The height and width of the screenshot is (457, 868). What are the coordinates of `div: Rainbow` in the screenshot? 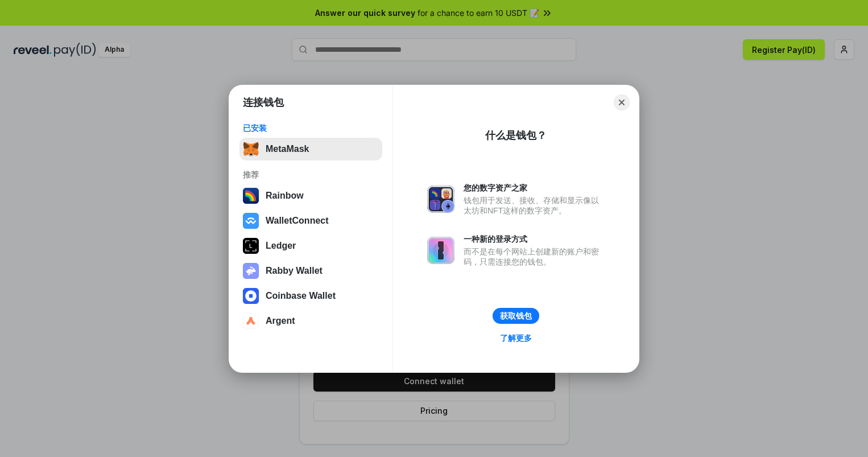 It's located at (284, 196).